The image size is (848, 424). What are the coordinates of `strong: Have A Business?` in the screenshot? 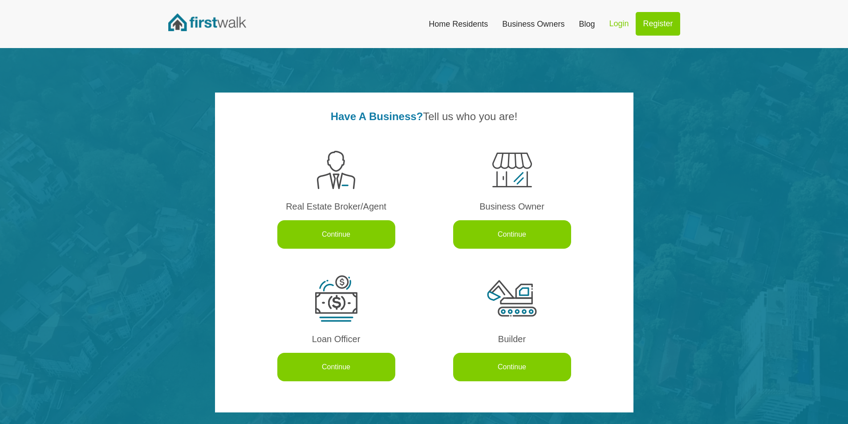 It's located at (377, 116).